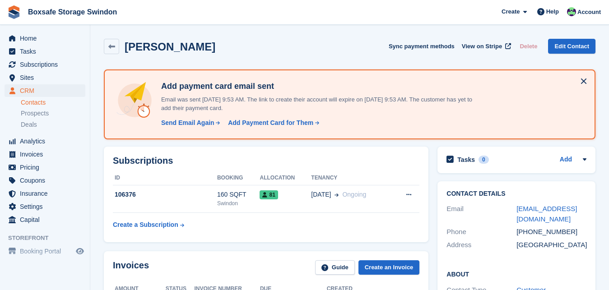 This screenshot has width=609, height=290. Describe the element at coordinates (590, 12) in the screenshot. I see `span: Account` at that location.